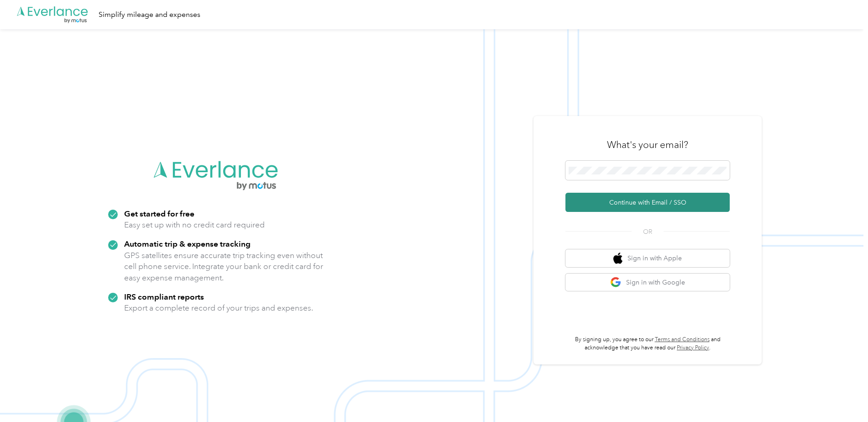 The image size is (868, 422). What do you see at coordinates (615, 282) in the screenshot?
I see `img: google logo` at bounding box center [615, 282].